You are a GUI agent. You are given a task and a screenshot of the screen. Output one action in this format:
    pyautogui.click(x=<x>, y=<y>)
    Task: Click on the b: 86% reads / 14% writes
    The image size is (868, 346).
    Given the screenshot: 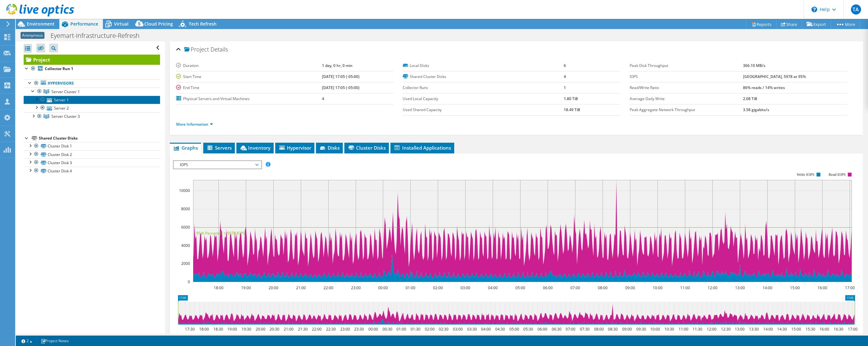 What is the action you would take?
    pyautogui.click(x=764, y=87)
    